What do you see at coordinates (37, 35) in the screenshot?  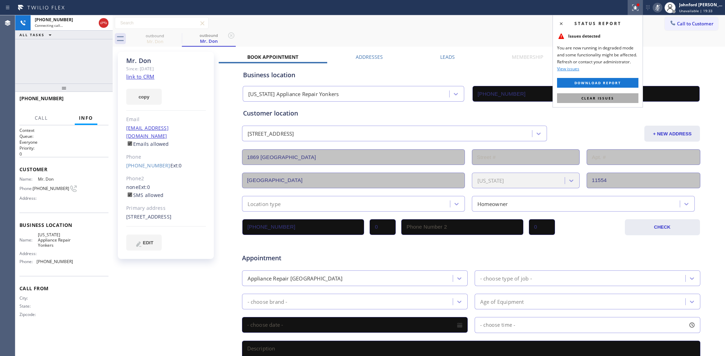 I see `button: ALL TASKS` at bounding box center [37, 35].